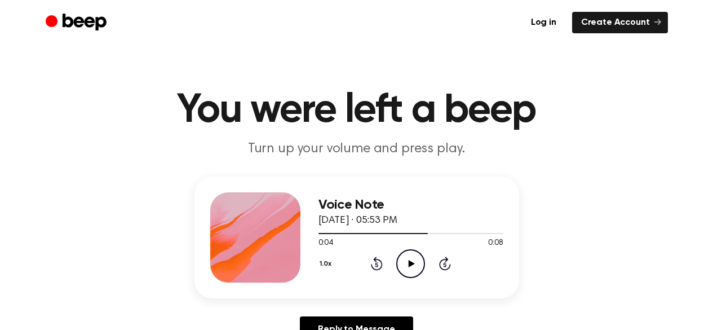 The width and height of the screenshot is (713, 330). Describe the element at coordinates (411, 205) in the screenshot. I see `h3: Voice Note` at that location.